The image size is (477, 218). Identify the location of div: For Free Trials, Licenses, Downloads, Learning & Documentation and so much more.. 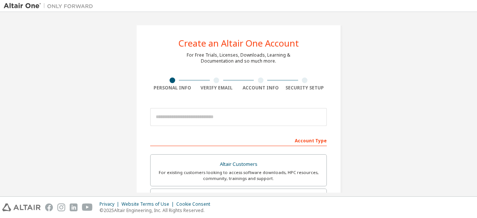
(238, 58).